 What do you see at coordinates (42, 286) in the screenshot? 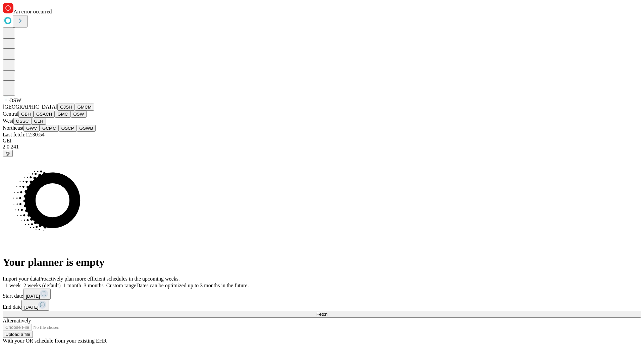
I see `span: 2 weeks (default)` at bounding box center [42, 286].